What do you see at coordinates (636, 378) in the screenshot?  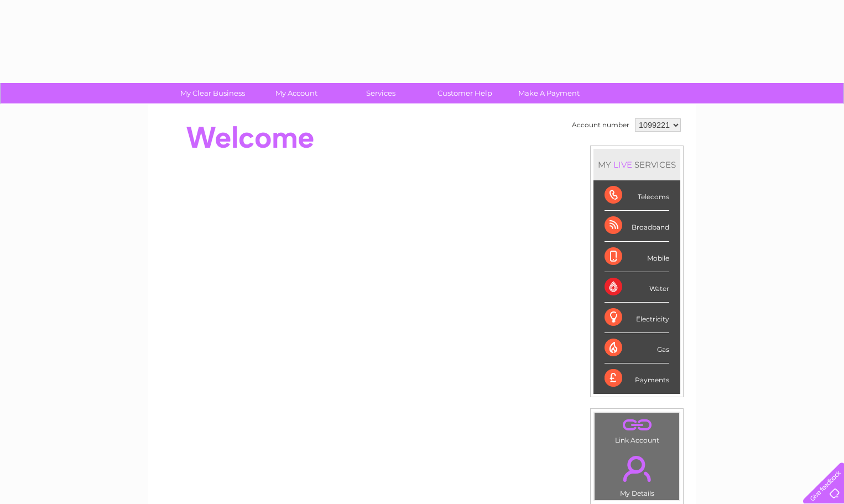 I see `div: Payments` at bounding box center [636, 378].